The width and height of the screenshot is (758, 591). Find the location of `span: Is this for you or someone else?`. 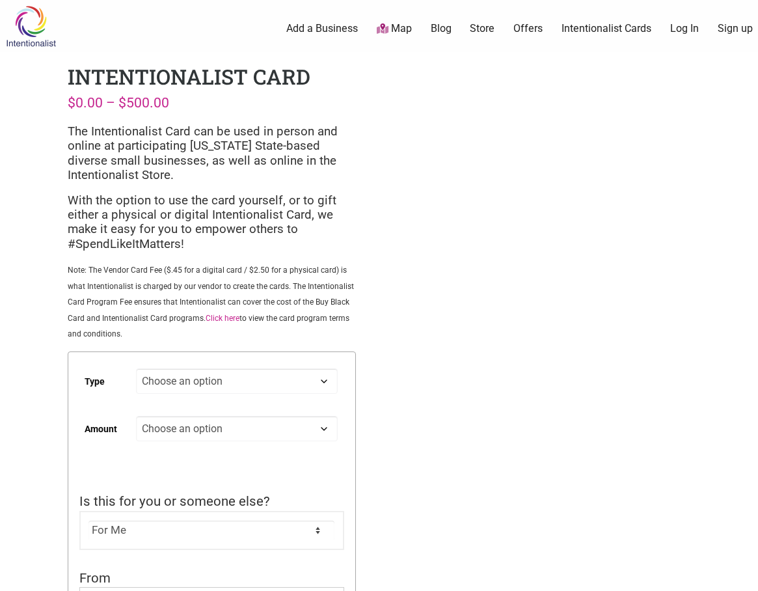

span: Is this for you or someone else? is located at coordinates (174, 501).